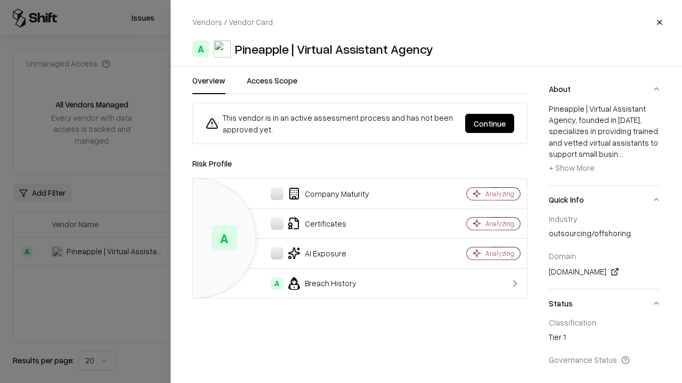 This screenshot has height=383, width=682. What do you see at coordinates (232, 22) in the screenshot?
I see `p: Vendors / Vendor Card` at bounding box center [232, 22].